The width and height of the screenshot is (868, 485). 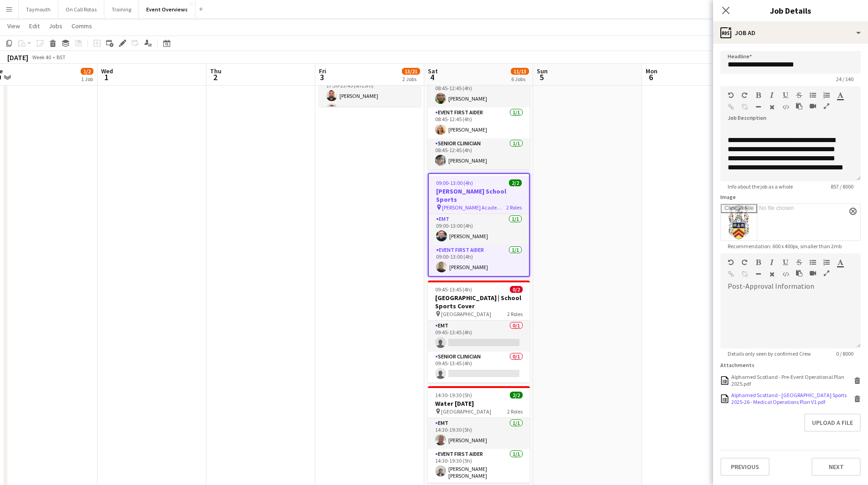 I want to click on span: 857 / 8000, so click(x=842, y=186).